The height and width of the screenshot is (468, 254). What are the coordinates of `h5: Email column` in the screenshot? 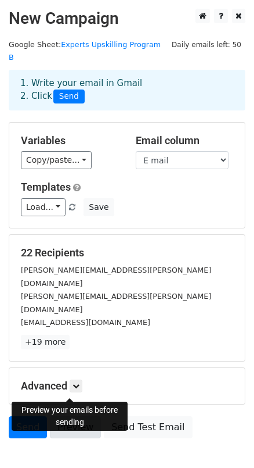 It's located at (185, 141).